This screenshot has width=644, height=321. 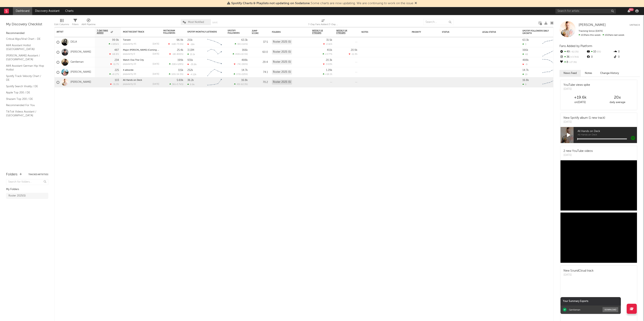 What do you see at coordinates (238, 44) in the screenshot?
I see `span: 30` at bounding box center [238, 44].